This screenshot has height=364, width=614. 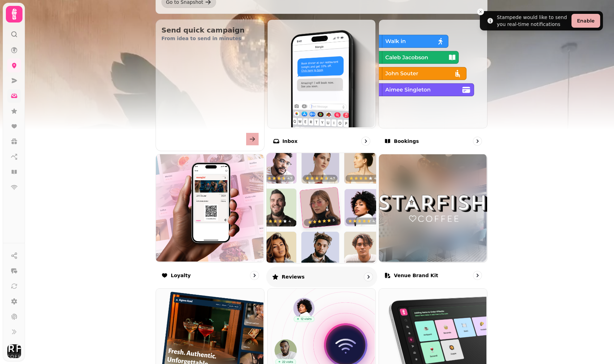 I want to click on img: Loyalty, so click(x=209, y=207).